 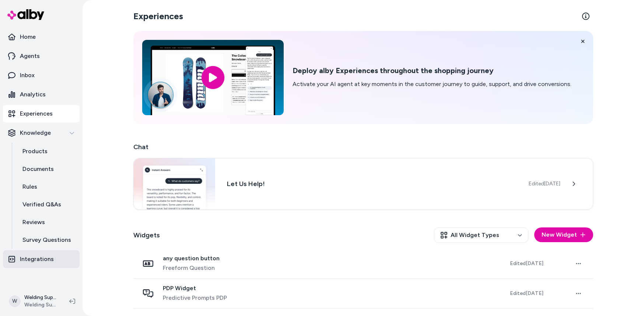 I want to click on span: any question button, so click(x=191, y=258).